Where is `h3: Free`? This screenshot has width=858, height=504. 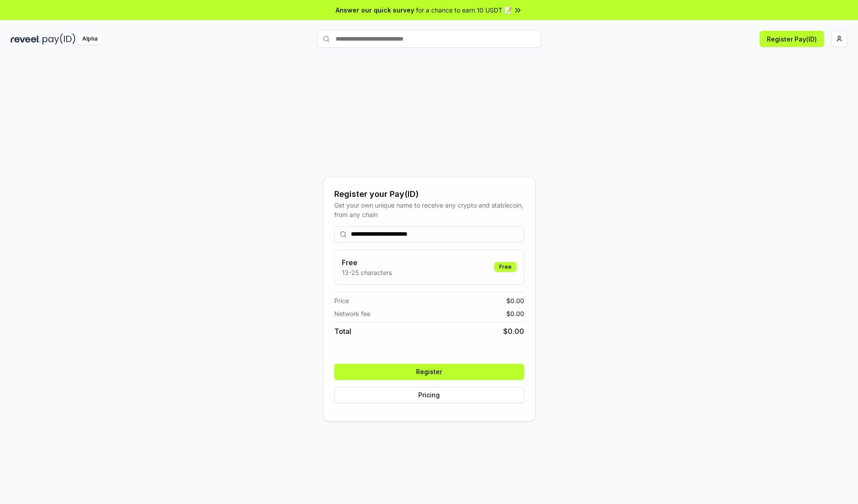 h3: Free is located at coordinates (367, 263).